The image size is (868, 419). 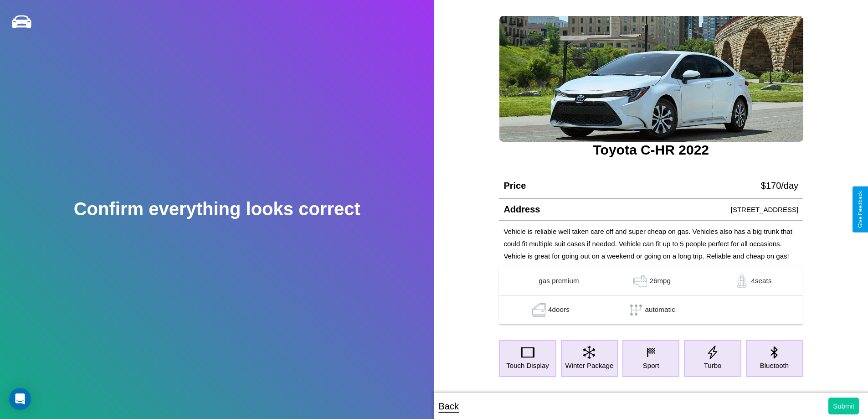 I want to click on p: Touch Display, so click(x=527, y=365).